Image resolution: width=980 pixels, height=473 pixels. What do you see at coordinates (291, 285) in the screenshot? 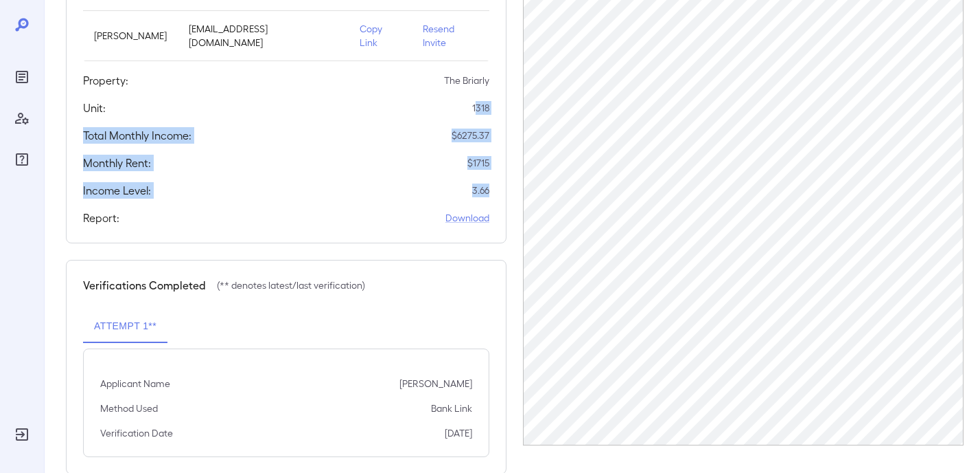
I see `p: (** denotes latest/last verification)` at bounding box center [291, 285].